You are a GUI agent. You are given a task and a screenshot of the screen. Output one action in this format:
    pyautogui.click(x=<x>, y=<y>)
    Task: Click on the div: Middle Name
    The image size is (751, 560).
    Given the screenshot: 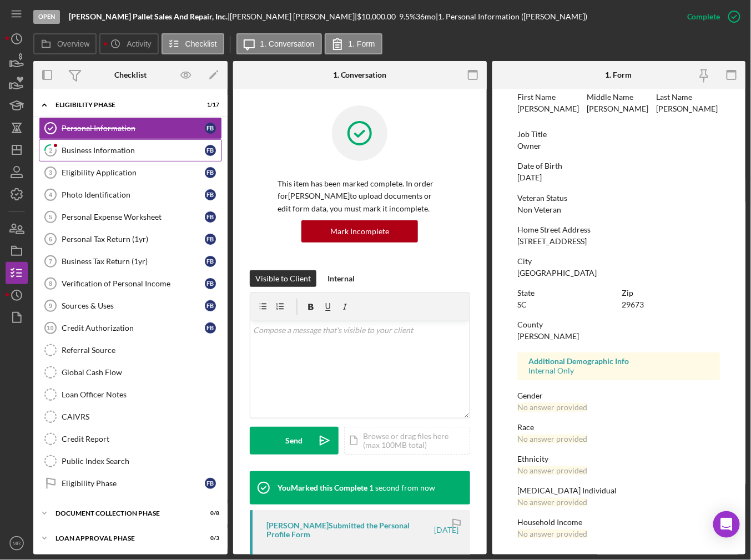 What is the action you would take?
    pyautogui.click(x=619, y=97)
    